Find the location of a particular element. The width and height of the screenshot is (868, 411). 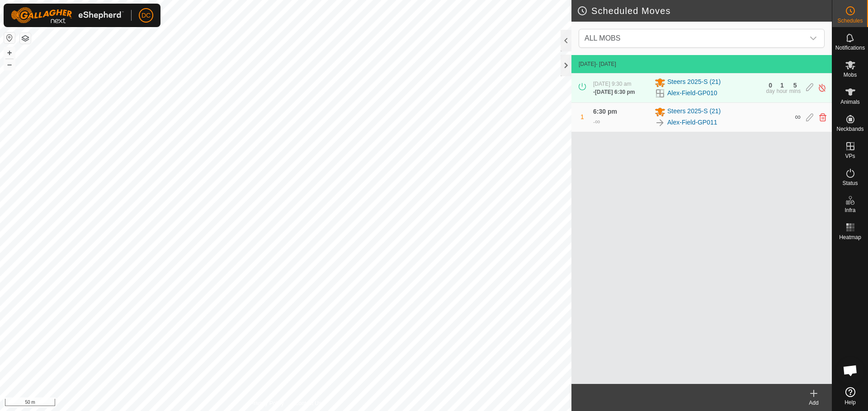

span: Mobs is located at coordinates (849, 75).